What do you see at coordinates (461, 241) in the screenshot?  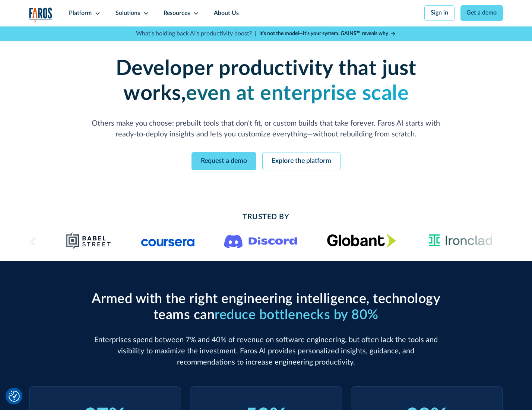 I see `img: Ironclad Logo` at bounding box center [461, 241].